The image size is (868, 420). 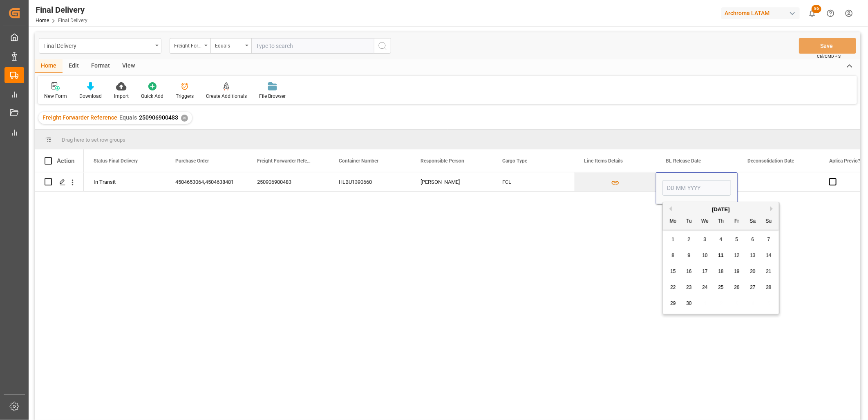 I want to click on div: Choose Sunday, September 21st, 2025, so click(x=769, y=271).